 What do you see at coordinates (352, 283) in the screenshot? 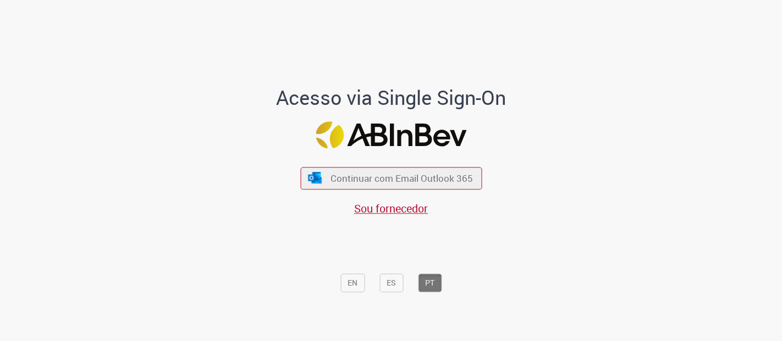
I see `button: EN` at bounding box center [352, 283].